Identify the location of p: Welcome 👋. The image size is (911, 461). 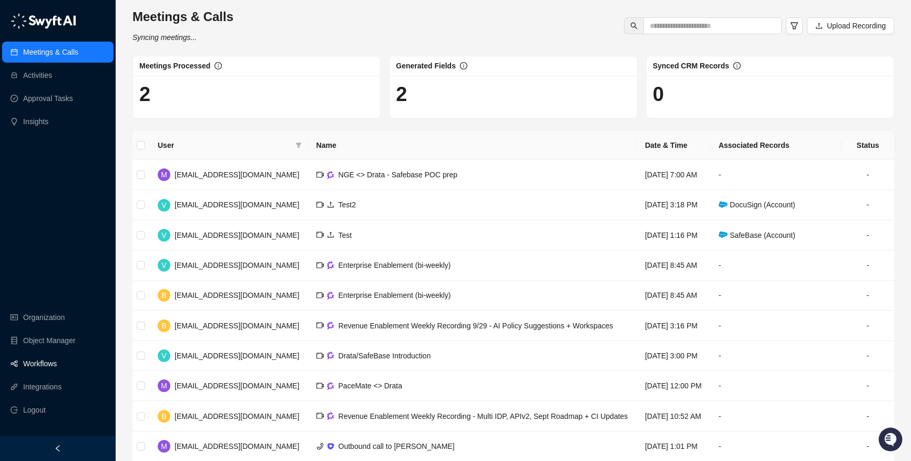
(101, 50).